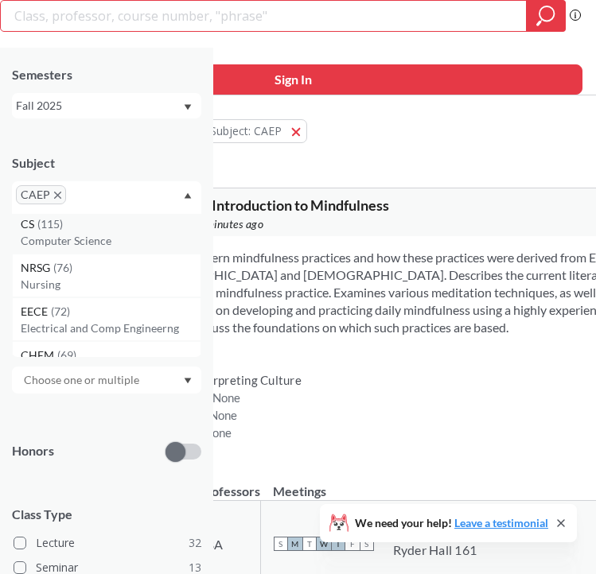  Describe the element at coordinates (293, 80) in the screenshot. I see `button: Sign In` at that location.